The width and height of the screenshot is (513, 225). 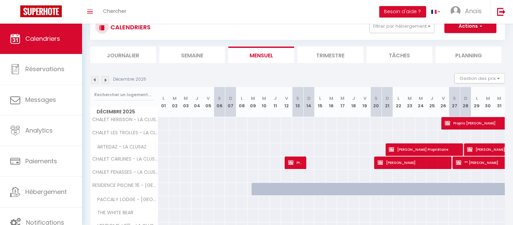 What do you see at coordinates (488, 102) in the screenshot?
I see `th: 30` at bounding box center [488, 102].